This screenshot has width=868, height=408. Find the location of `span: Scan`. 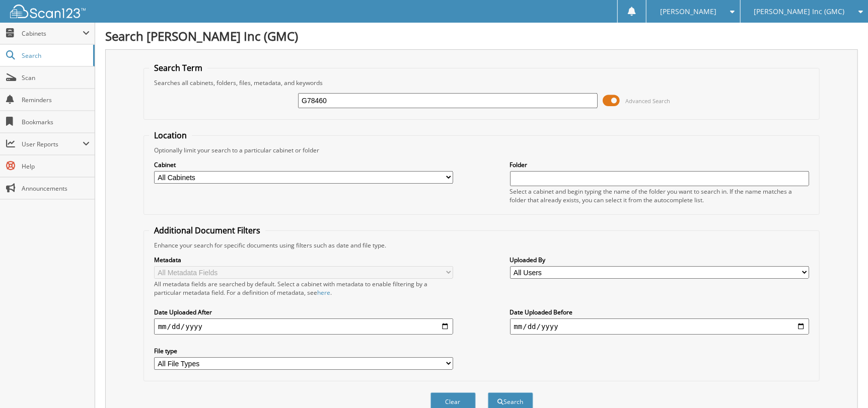

span: Scan is located at coordinates (56, 78).